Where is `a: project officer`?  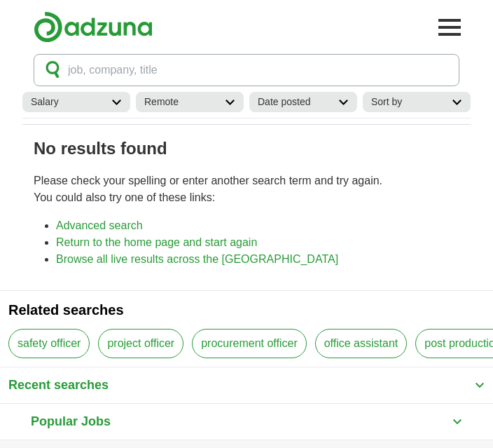 a: project officer is located at coordinates (140, 343).